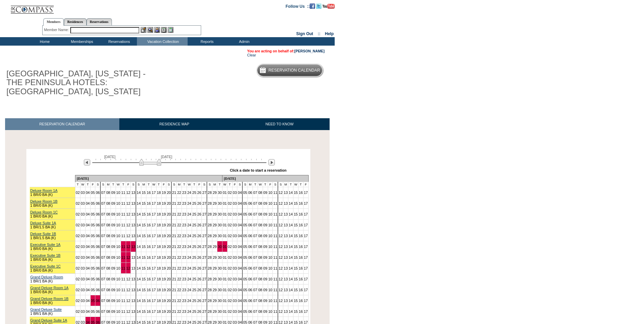  Describe the element at coordinates (270, 214) in the screenshot. I see `a: 10` at that location.